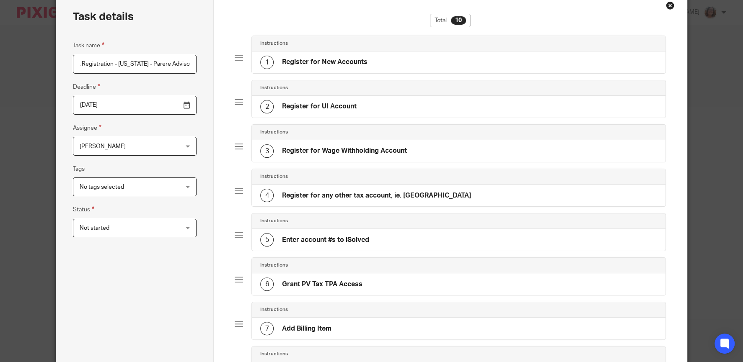 This screenshot has height=362, width=743. I want to click on label: Deadline, so click(86, 87).